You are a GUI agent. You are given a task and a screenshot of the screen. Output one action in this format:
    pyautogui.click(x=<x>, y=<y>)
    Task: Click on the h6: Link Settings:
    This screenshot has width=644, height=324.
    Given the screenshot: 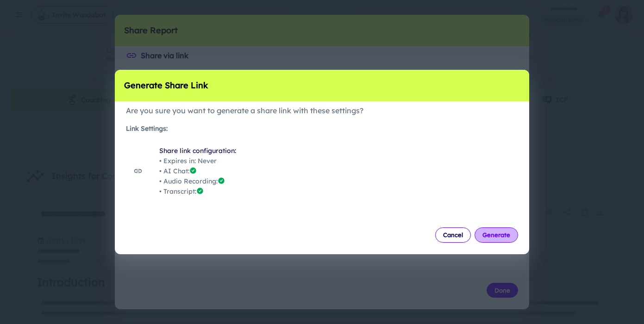 What is the action you would take?
    pyautogui.click(x=322, y=129)
    